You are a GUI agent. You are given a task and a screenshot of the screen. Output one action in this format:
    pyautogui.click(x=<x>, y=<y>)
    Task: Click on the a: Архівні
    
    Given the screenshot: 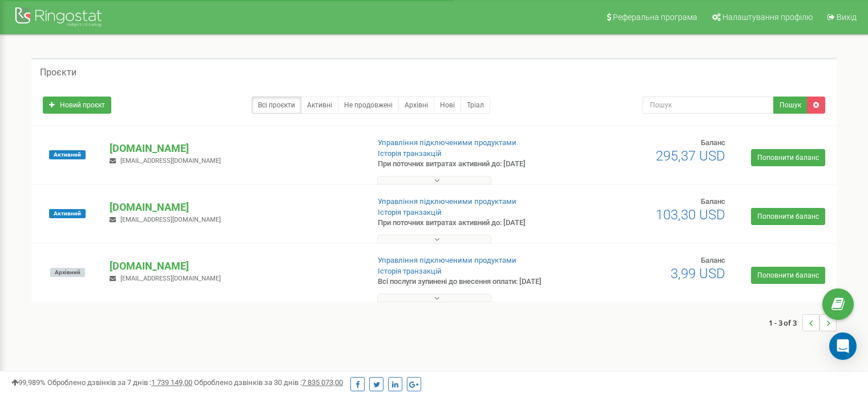 What is the action you would take?
    pyautogui.click(x=416, y=105)
    